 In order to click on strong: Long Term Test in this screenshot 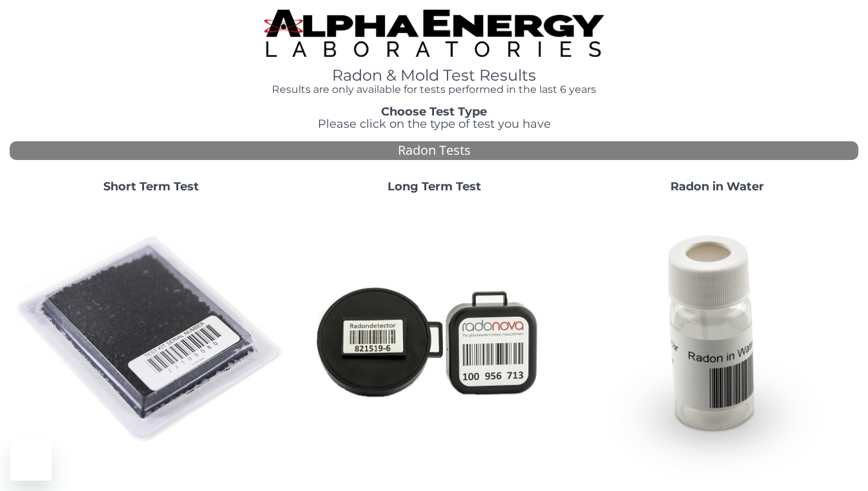, I will do `click(434, 186)`.